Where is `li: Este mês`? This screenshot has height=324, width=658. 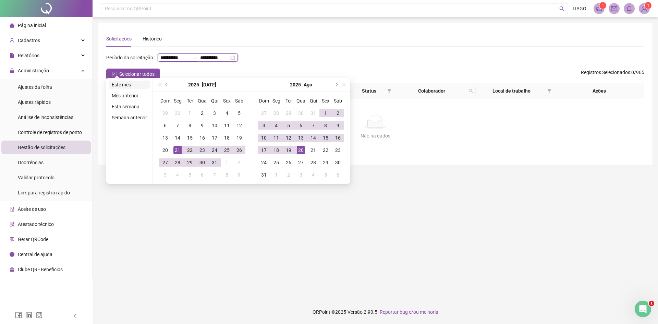
li: Este mês is located at coordinates (129, 85).